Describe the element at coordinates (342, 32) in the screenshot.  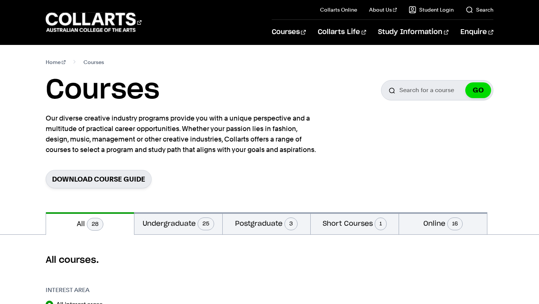
I see `a: Collarts Life` at that location.